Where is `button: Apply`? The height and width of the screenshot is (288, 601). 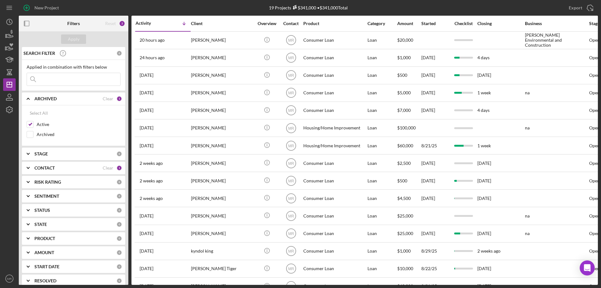 button: Apply is located at coordinates (74, 39).